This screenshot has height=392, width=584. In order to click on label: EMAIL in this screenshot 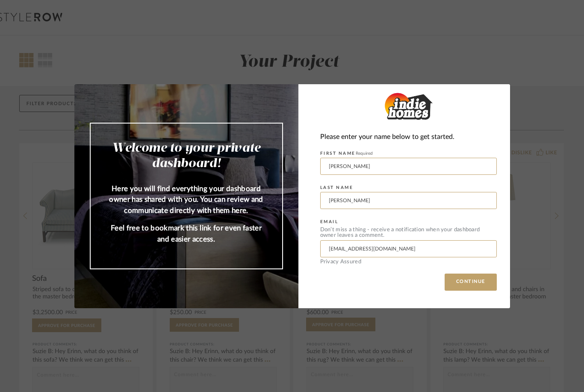, I will do `click(329, 222)`.